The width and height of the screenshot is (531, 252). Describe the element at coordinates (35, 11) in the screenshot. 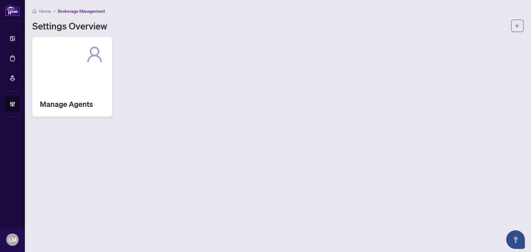

I see `span: home` at that location.